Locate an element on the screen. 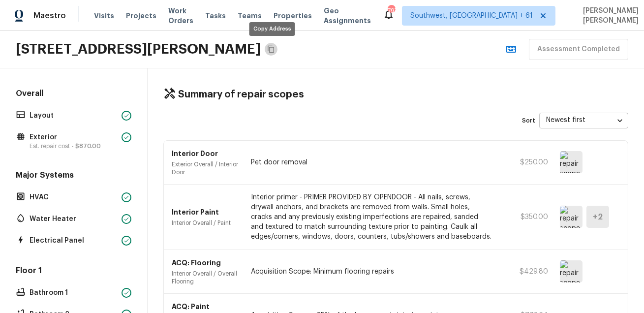 This screenshot has height=313, width=644. p: Exterior Overall / Interior Door is located at coordinates (205, 168).